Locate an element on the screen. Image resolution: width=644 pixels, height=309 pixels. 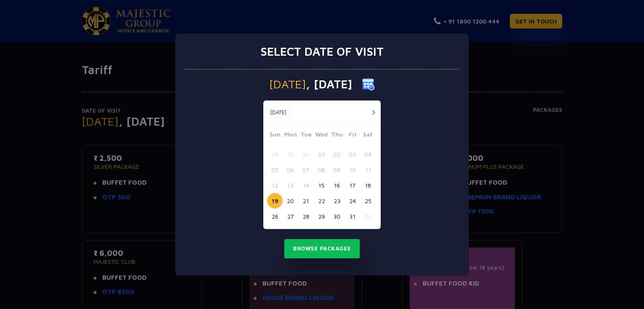
span: Sun is located at coordinates (275, 136).